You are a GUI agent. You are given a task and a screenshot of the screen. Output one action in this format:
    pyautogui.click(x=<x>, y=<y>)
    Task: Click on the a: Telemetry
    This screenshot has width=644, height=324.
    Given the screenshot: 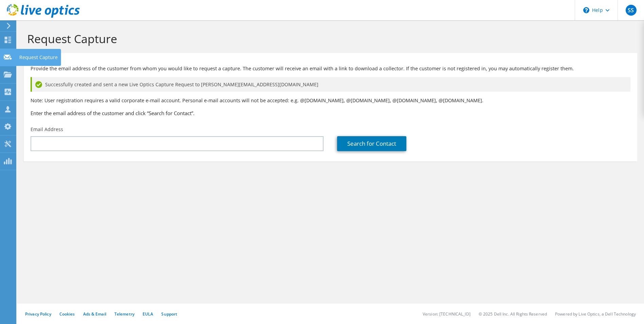 What is the action you would take?
    pyautogui.click(x=124, y=314)
    